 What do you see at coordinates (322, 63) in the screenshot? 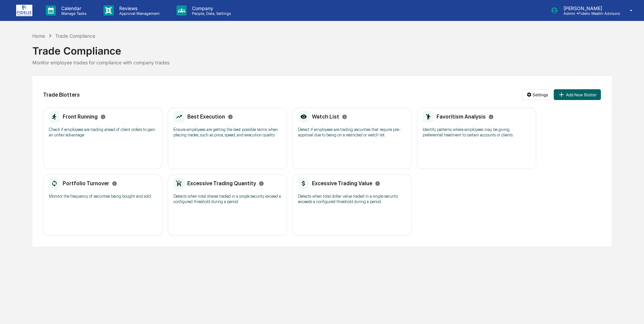
I see `div: Monitor employee trades for compliance with company trades` at bounding box center [322, 63].